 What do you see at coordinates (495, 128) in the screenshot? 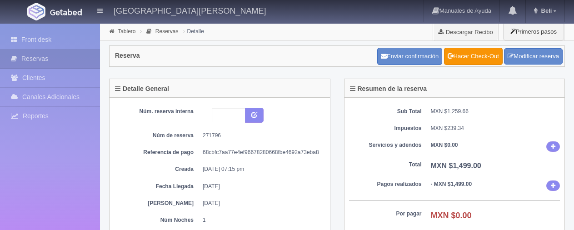
I see `dd: MXN $239.34` at bounding box center [495, 128].